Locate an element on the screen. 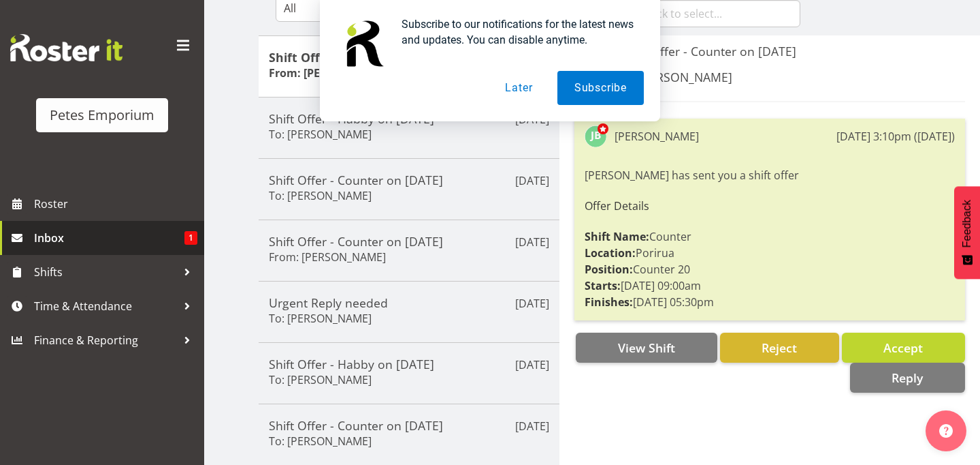  button: Later is located at coordinates (519, 88).